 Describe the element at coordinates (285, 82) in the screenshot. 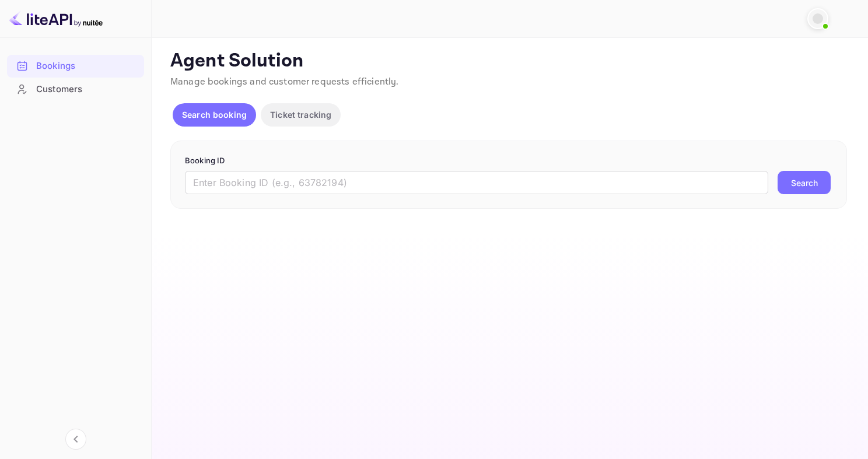

I see `span: Manage bookings and customer requests efficiently.` at that location.